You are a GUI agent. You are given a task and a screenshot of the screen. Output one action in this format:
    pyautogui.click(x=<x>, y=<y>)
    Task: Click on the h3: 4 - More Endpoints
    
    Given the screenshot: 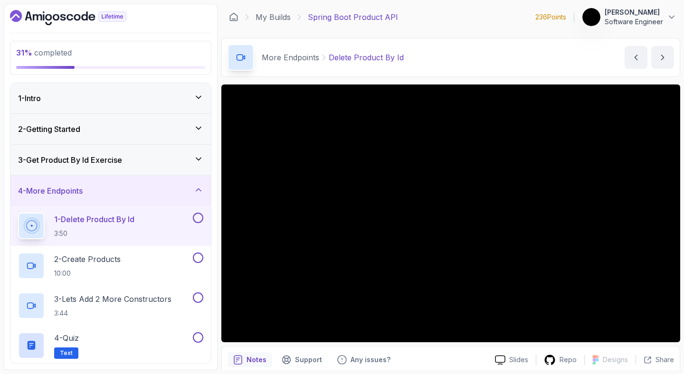 What is the action you would take?
    pyautogui.click(x=50, y=191)
    